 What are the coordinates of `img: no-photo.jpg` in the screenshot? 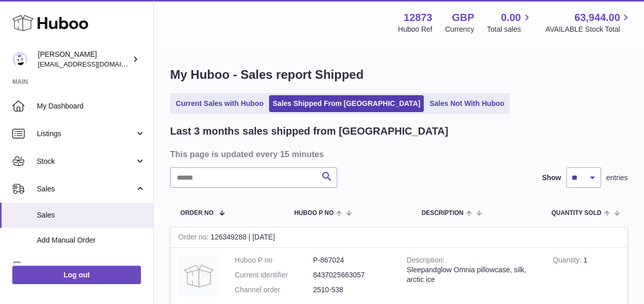 It's located at (199, 276).